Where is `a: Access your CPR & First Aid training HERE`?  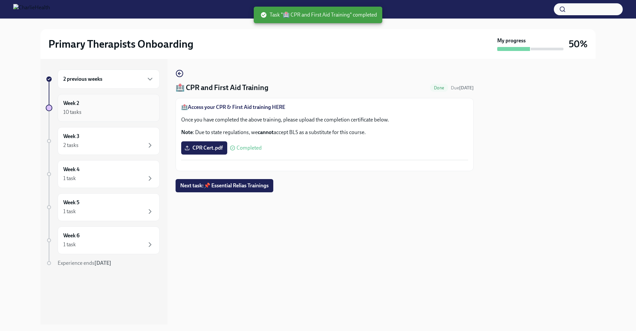
a: Access your CPR & First Aid training HERE is located at coordinates (237, 107).